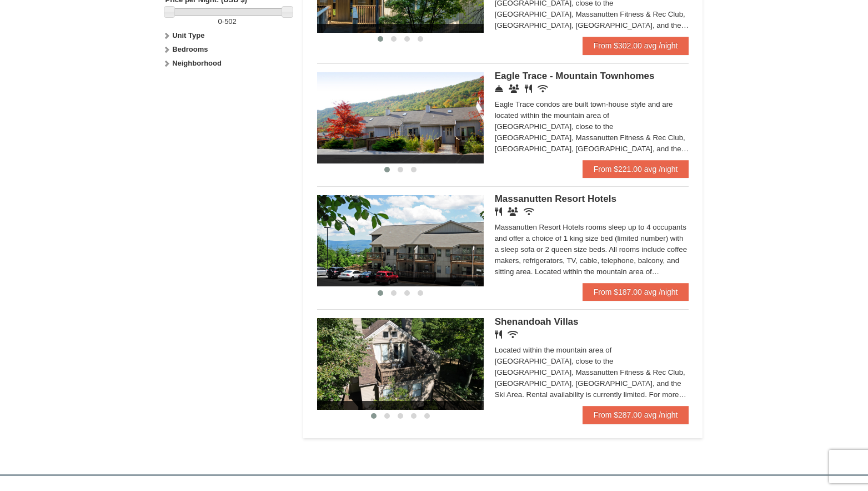 The height and width of the screenshot is (491, 868). What do you see at coordinates (220, 21) in the screenshot?
I see `span: 0` at bounding box center [220, 21].